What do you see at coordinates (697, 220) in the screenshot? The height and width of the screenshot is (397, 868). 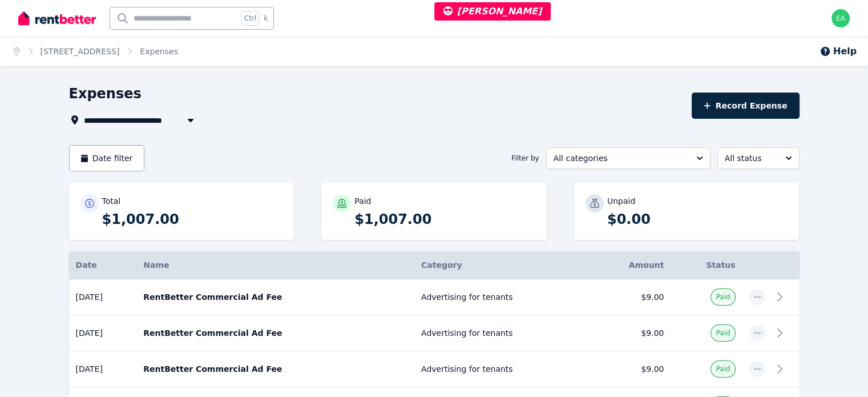 I see `p: $0.00` at bounding box center [697, 220].